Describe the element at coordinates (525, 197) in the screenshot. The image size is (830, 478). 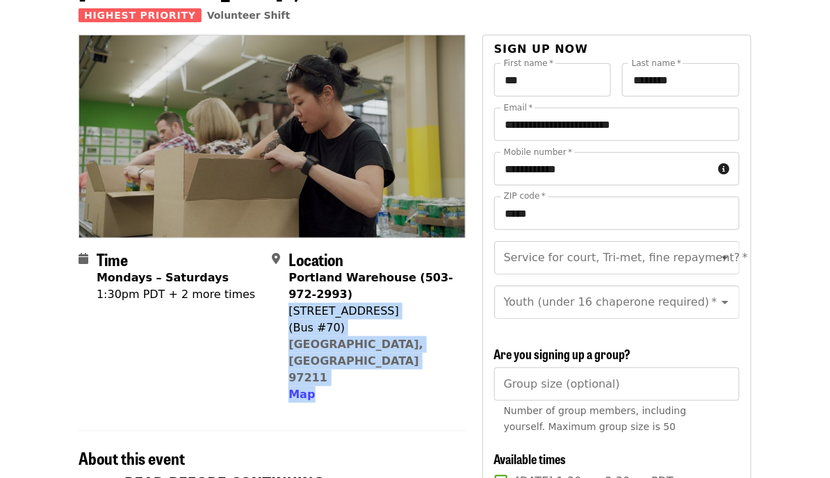
I see `label: ZIP code` at that location.